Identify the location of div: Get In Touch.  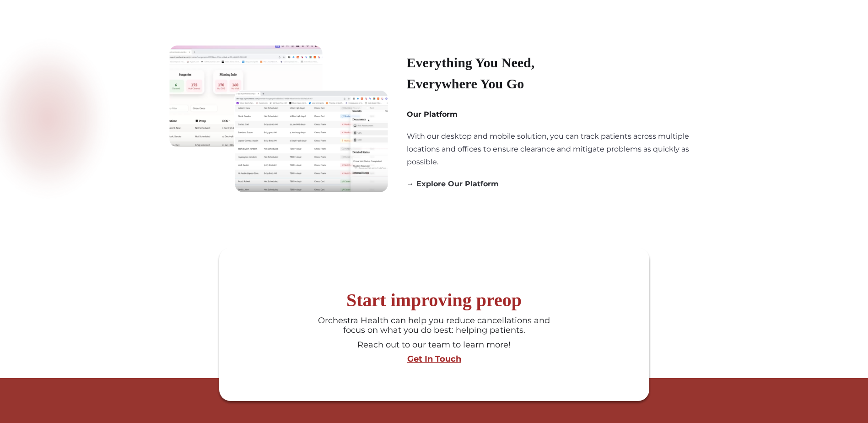
(434, 360).